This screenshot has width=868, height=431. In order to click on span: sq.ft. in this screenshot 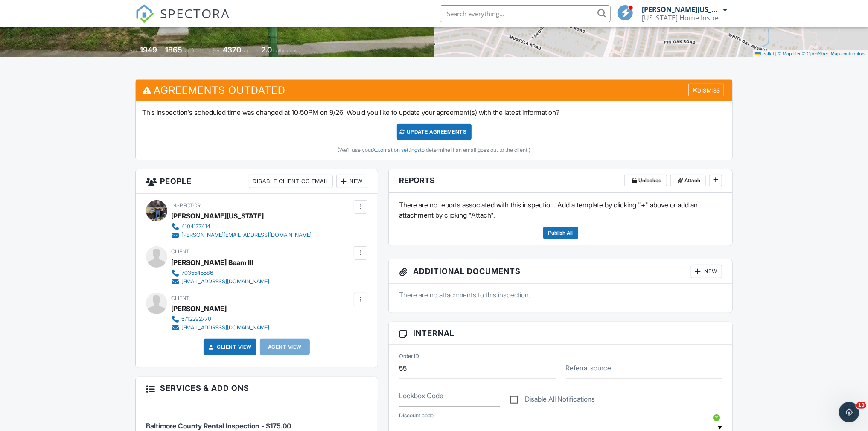, I will do `click(248, 50)`.